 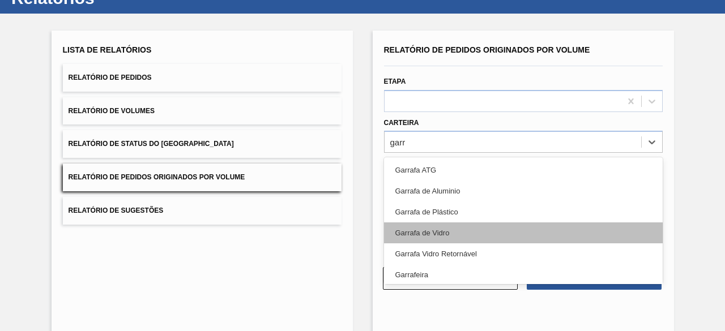 I want to click on button: Relatório de Volumes, so click(x=202, y=111).